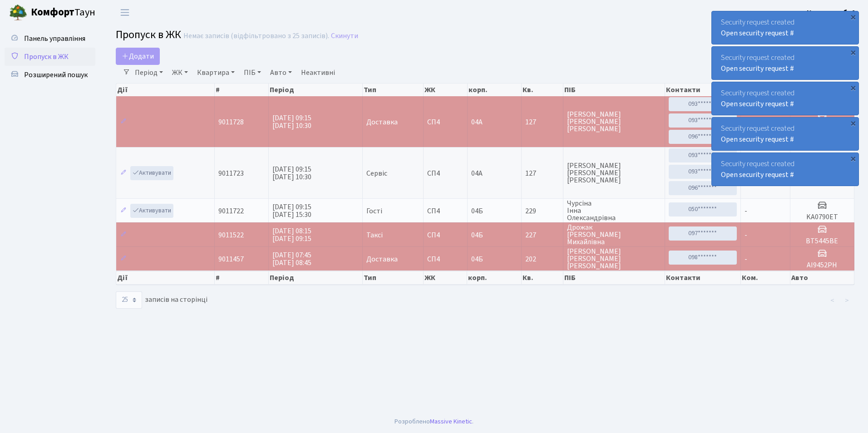 The height and width of the screenshot is (433, 868). I want to click on div: Немає записів (відфільтровано з 25 записів)., so click(256, 36).